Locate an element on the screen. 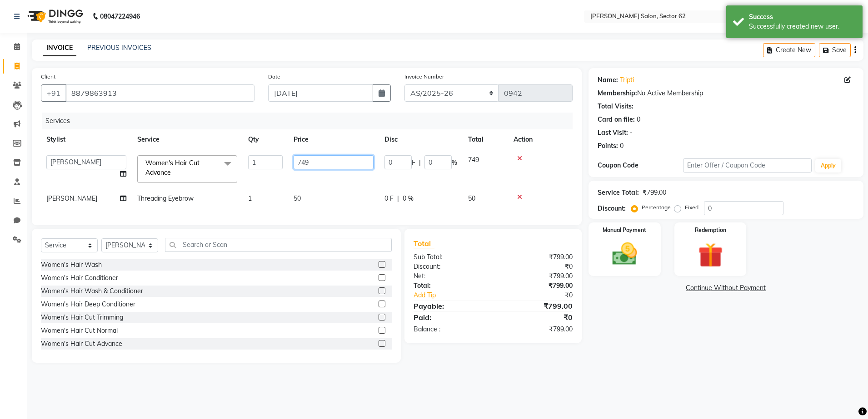 Image resolution: width=868 pixels, height=419 pixels. div: Membership: is located at coordinates (617, 93).